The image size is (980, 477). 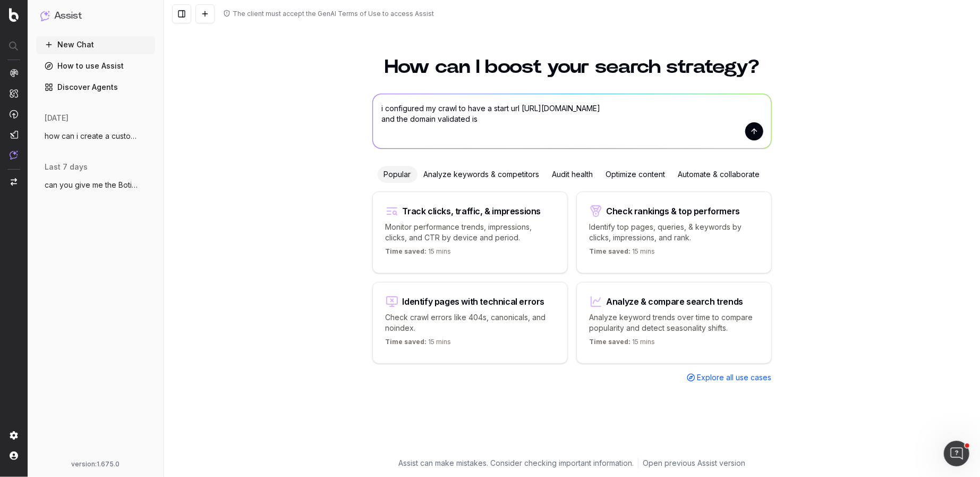 What do you see at coordinates (470, 232) in the screenshot?
I see `p: Monitor performance trends, impressions, clicks, and CTR by device and period.` at bounding box center [470, 232].